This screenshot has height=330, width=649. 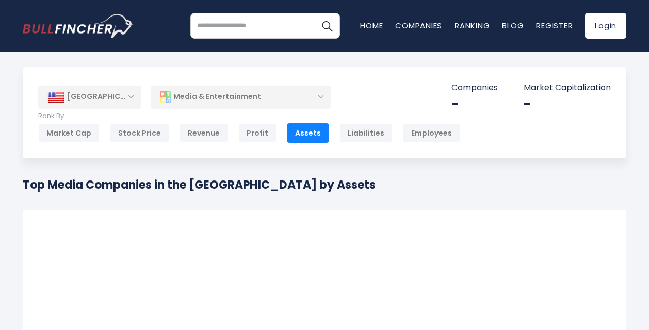 I want to click on a: Home, so click(x=371, y=25).